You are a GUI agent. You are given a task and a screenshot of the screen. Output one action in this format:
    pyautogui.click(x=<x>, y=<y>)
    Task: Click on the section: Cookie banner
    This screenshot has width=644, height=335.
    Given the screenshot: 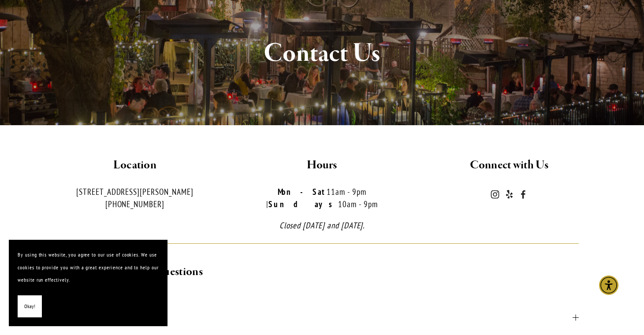 What is the action you would take?
    pyautogui.click(x=88, y=283)
    